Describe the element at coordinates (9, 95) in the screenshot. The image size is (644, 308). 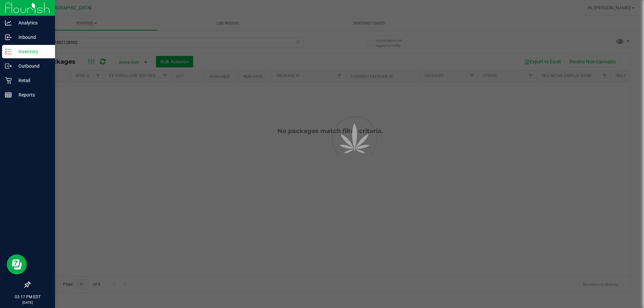
I see `inline-svg: Reports` at that location.